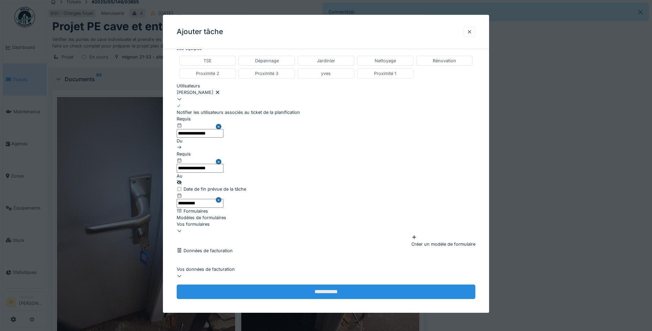 The image size is (652, 331). I want to click on label: Du, so click(179, 141).